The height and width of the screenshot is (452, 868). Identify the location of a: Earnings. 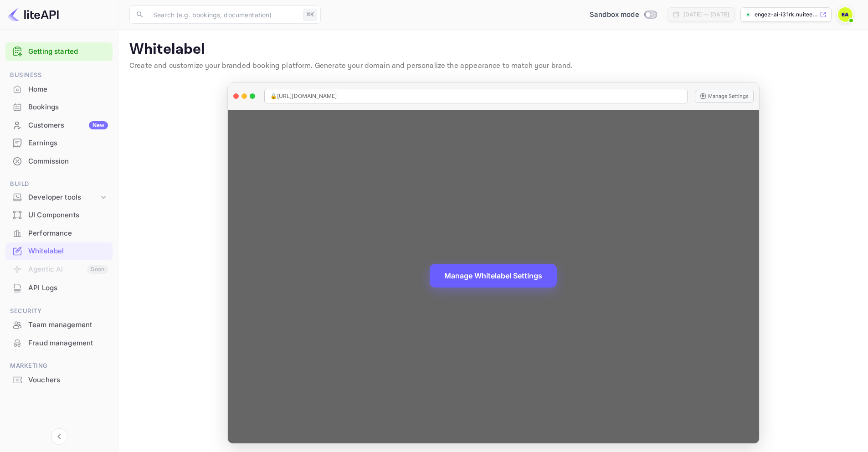
(59, 142).